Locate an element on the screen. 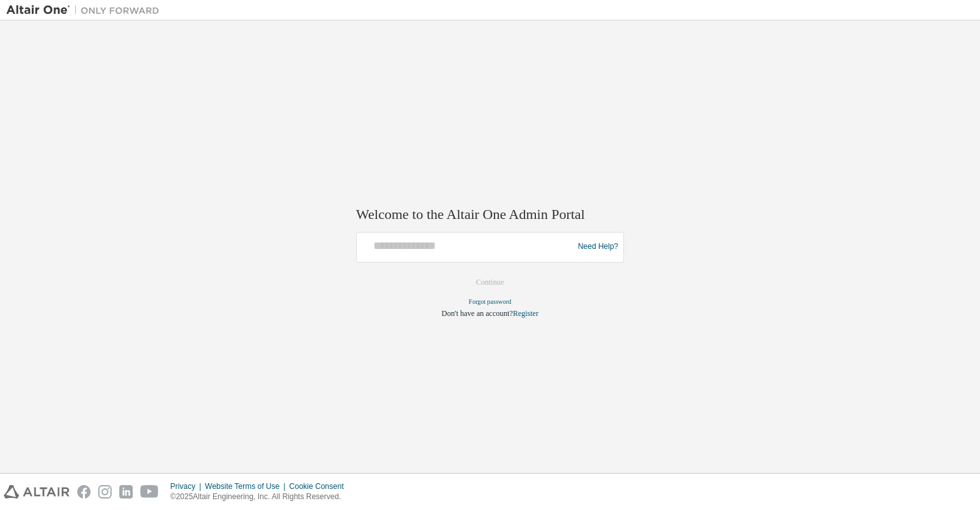 Image resolution: width=980 pixels, height=510 pixels. p: © 2025 Altair Engineering, Inc. All Rights Reserved. is located at coordinates (261, 497).